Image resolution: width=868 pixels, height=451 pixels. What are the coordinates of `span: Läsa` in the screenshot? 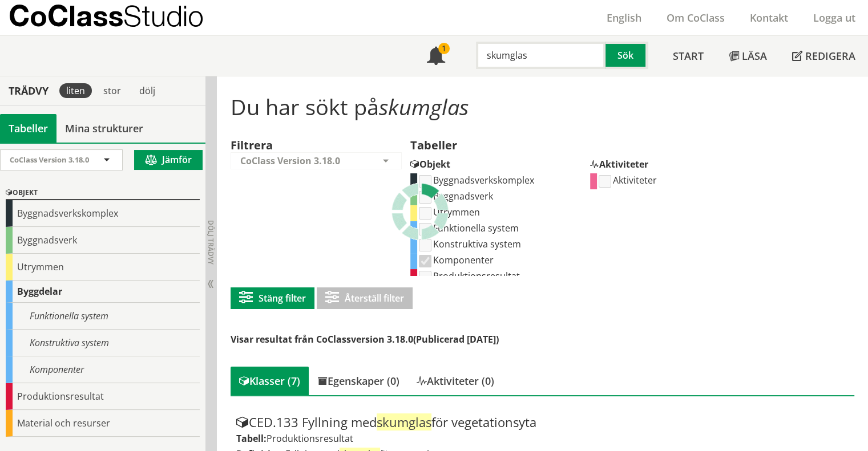 It's located at (755, 56).